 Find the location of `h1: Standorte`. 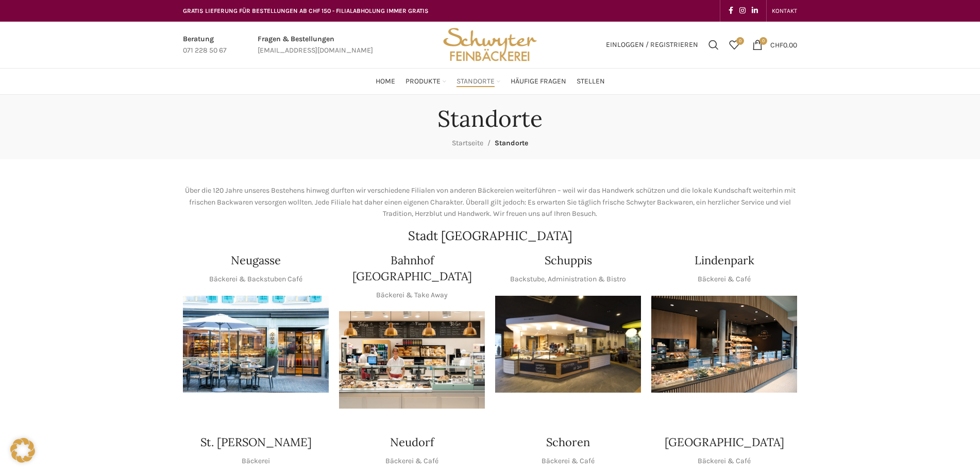

h1: Standorte is located at coordinates (490, 119).